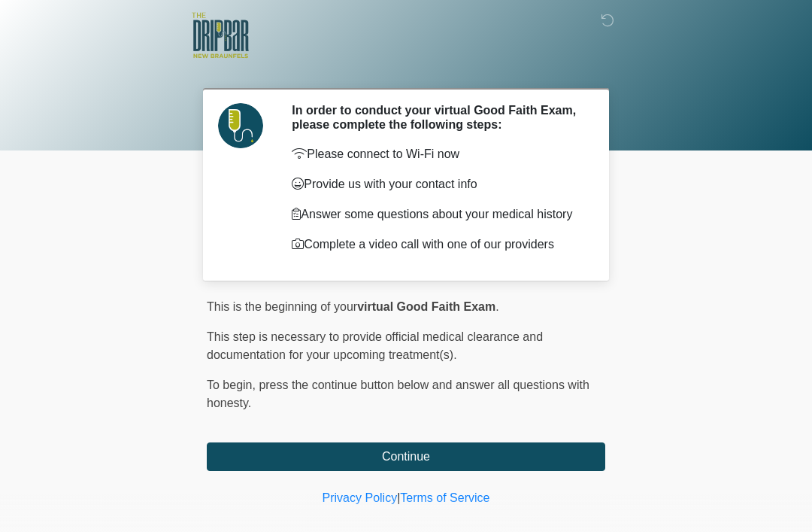 The image size is (812, 532). What do you see at coordinates (360, 497) in the screenshot?
I see `a: Privacy Policy` at bounding box center [360, 497].